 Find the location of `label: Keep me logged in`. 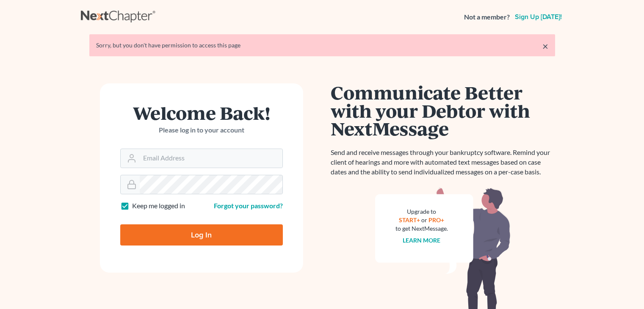

label: Keep me logged in is located at coordinates (159, 206).